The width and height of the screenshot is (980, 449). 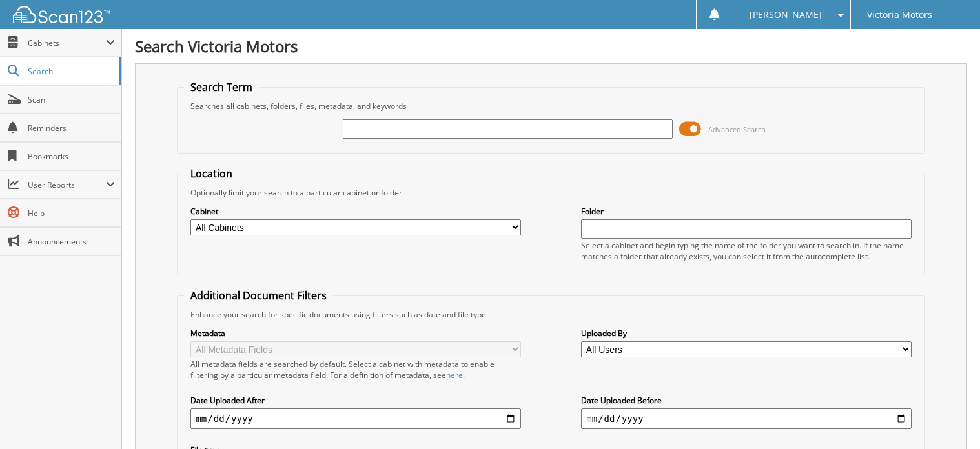 I want to click on input: end, so click(x=746, y=419).